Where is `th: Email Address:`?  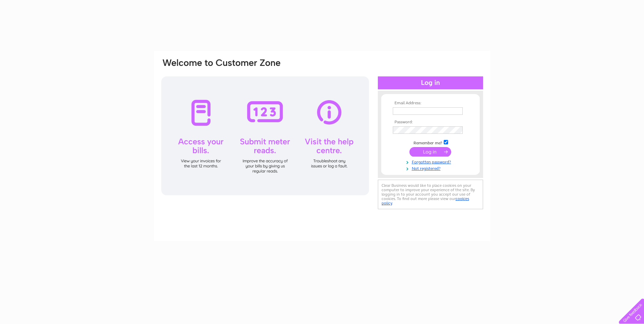 th: Email Address: is located at coordinates (431, 103).